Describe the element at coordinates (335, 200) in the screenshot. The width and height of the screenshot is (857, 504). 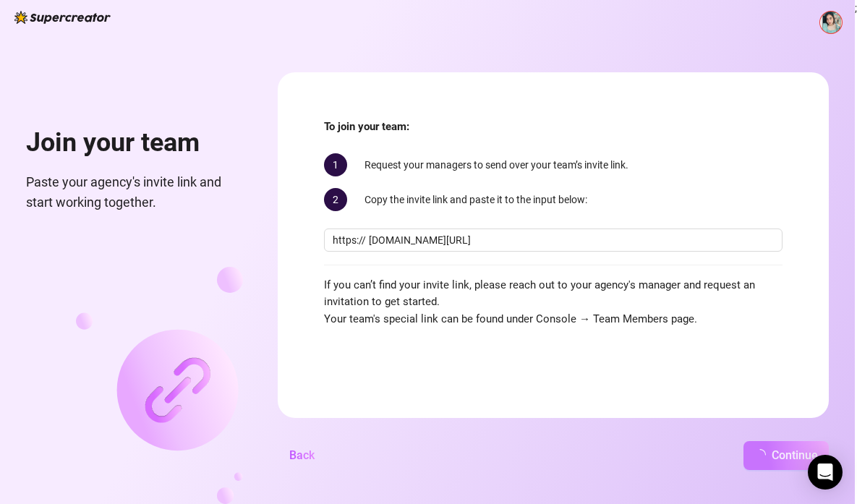
I see `span: 2` at that location.